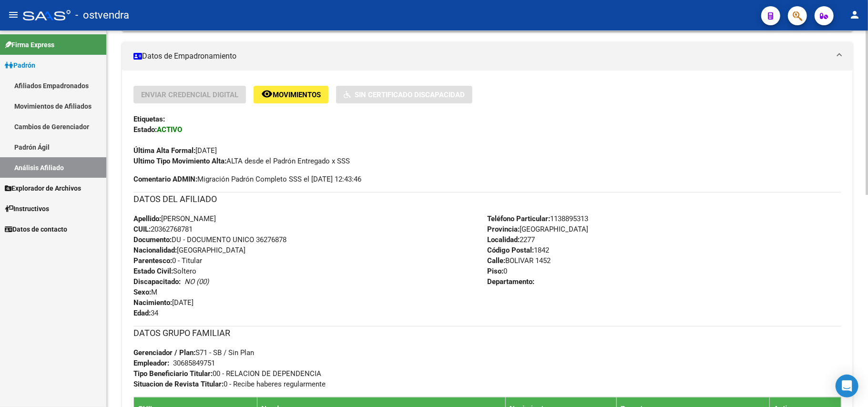  I want to click on span: ALTA desde el Padrón Entregado x SSS, so click(242, 161).